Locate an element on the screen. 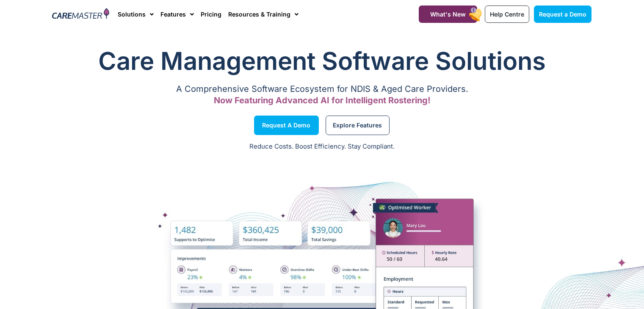  img: CareMaster Logo is located at coordinates (80, 15).